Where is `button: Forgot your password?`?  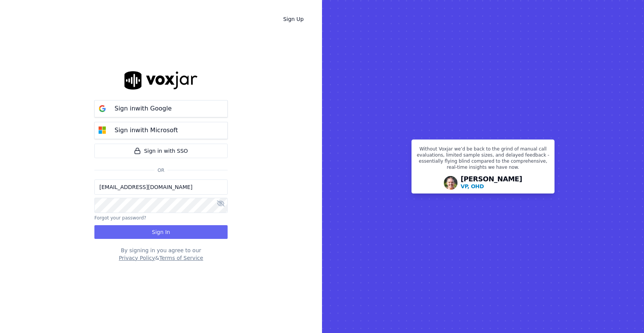 button: Forgot your password? is located at coordinates (120, 218).